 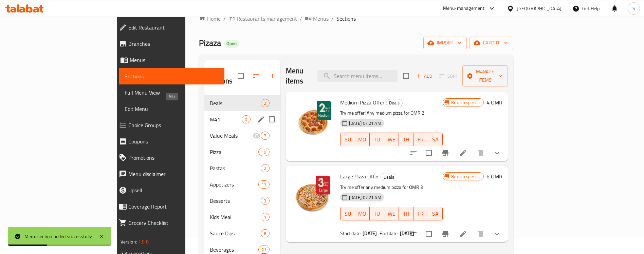 I want to click on span: Select section first, so click(x=449, y=76).